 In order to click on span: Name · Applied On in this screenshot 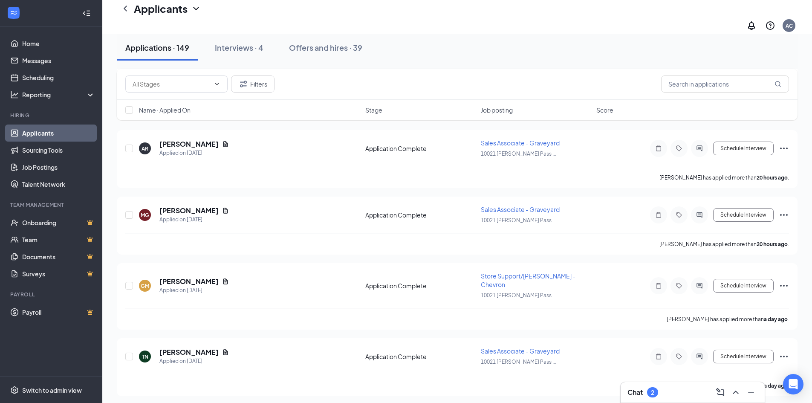, I will do `click(165, 110)`.